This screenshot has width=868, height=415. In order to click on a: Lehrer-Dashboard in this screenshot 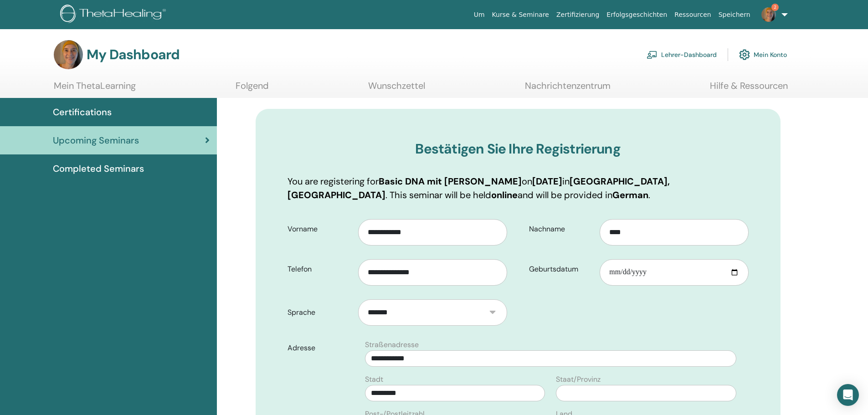, I will do `click(682, 55)`.